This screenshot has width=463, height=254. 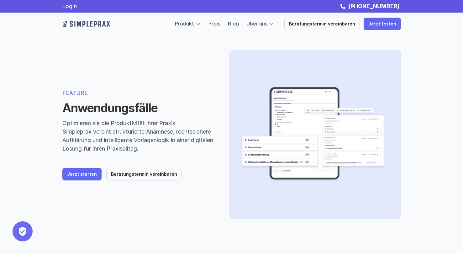 I want to click on a: Jetzt starten, so click(x=82, y=174).